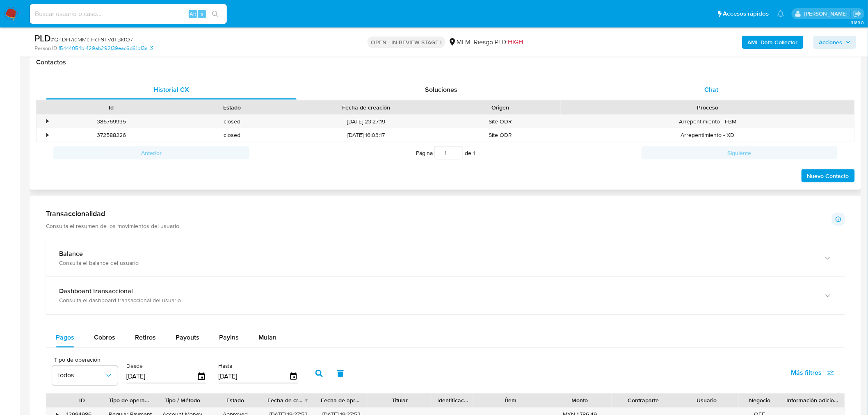  What do you see at coordinates (46, 48) in the screenshot?
I see `b: Person ID` at bounding box center [46, 48].